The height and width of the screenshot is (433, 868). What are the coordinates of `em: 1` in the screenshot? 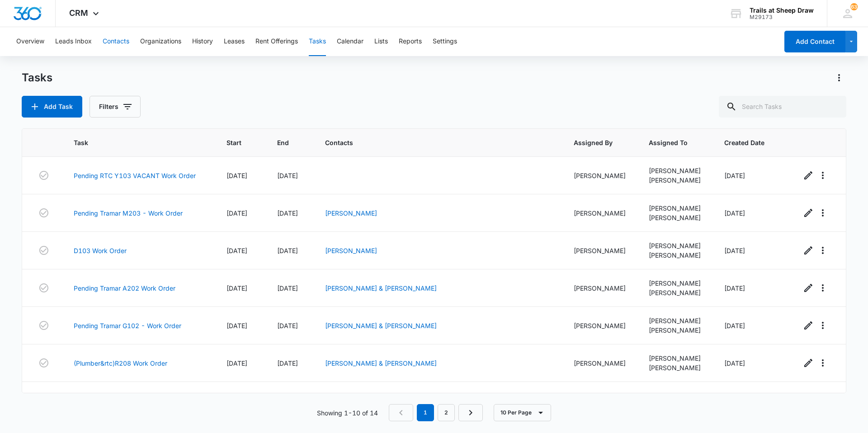 It's located at (426, 413).